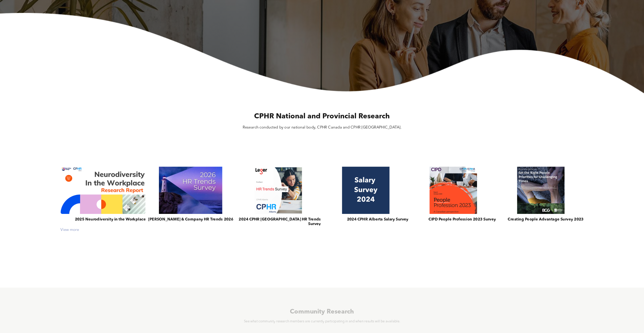 The width and height of the screenshot is (644, 333). What do you see at coordinates (322, 322) in the screenshot?
I see `span: See what community research members are currently participating in and when results will be avail...` at bounding box center [322, 322].